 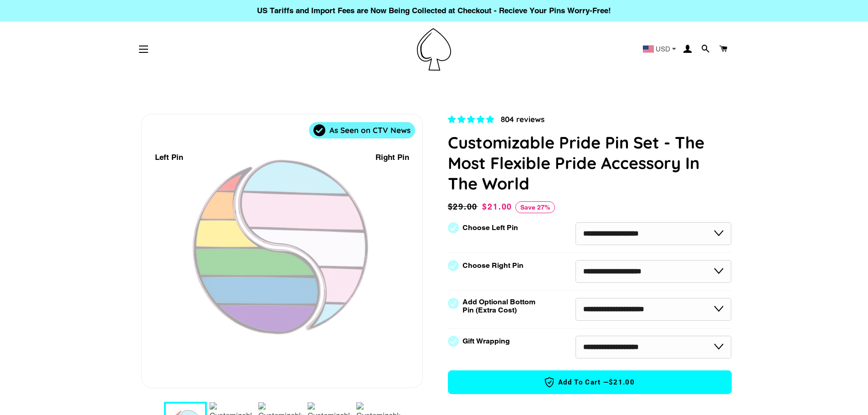 What do you see at coordinates (589, 163) in the screenshot?
I see `h1: Customizable Pride Pin Set - The Most Flexible Pride Accessory In The World` at bounding box center [589, 163].